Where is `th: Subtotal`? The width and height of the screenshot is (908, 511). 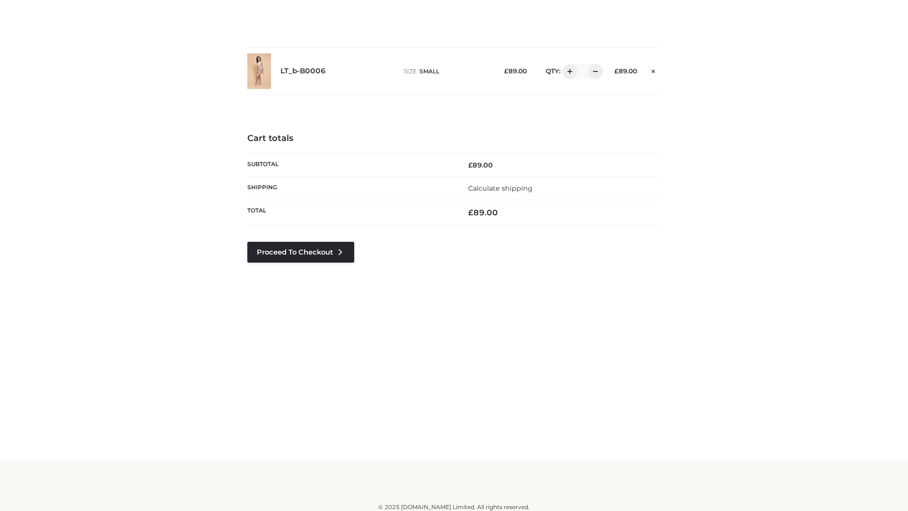
th: Subtotal is located at coordinates (350, 165).